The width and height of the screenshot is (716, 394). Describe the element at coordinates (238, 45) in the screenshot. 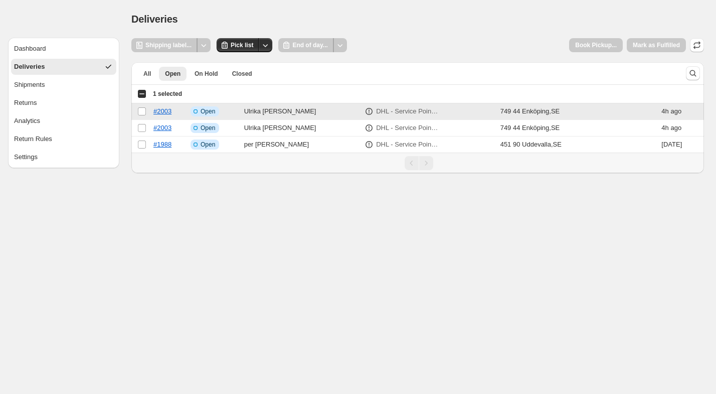

I see `button: Pick list` at that location.